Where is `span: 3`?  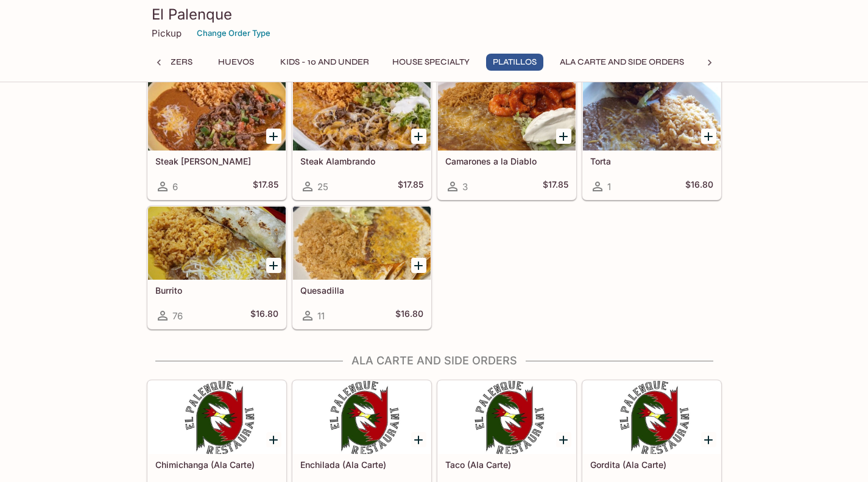
span: 3 is located at coordinates (465, 187).